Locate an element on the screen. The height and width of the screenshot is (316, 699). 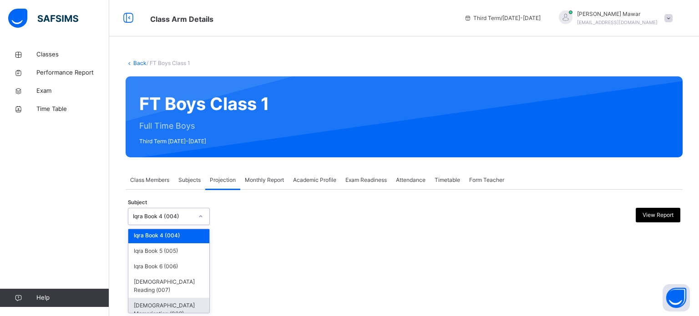
button: Open asap is located at coordinates (676, 298).